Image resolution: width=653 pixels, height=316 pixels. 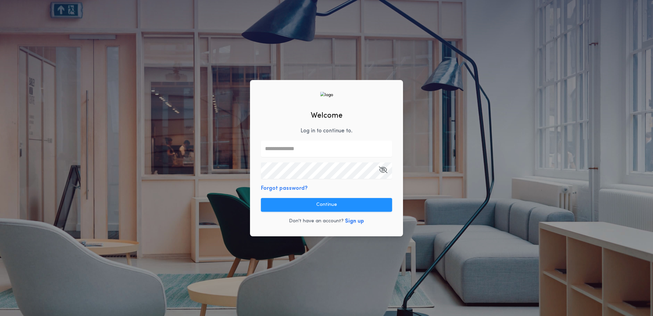 I want to click on h2: Welcome, so click(x=326, y=115).